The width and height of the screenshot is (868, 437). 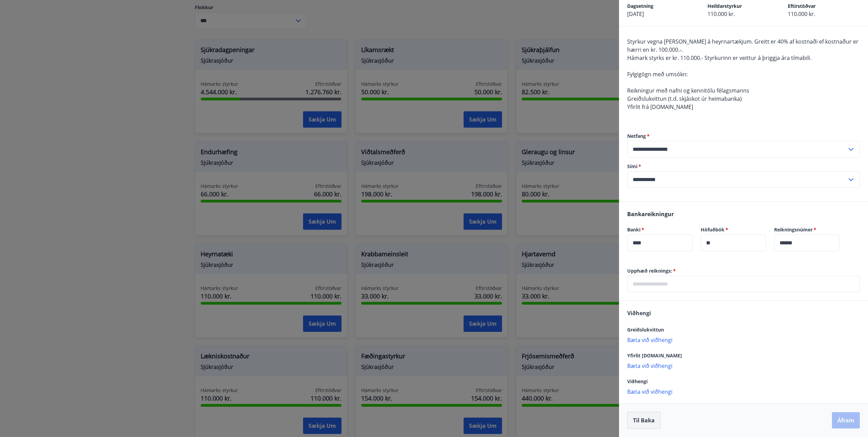 I want to click on span: Reikningur með nafni og kennitölu félagsmanns, so click(x=688, y=91).